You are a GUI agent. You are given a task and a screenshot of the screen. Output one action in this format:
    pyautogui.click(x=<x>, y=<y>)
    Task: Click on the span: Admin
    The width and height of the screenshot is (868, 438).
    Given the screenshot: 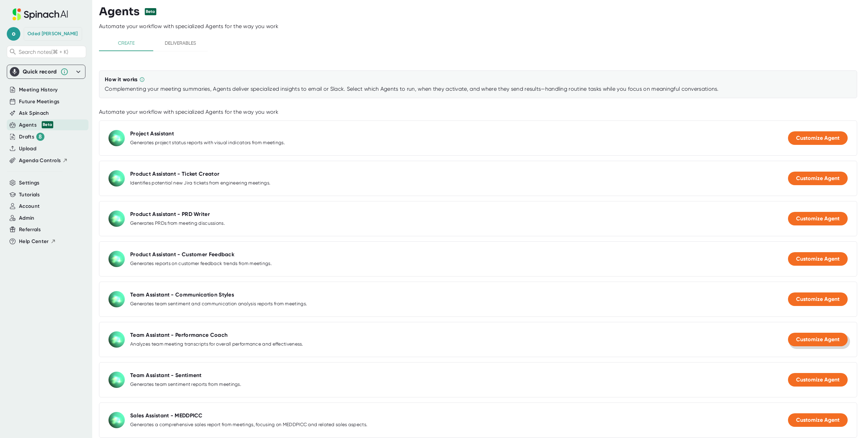 What is the action you would take?
    pyautogui.click(x=27, y=219)
    